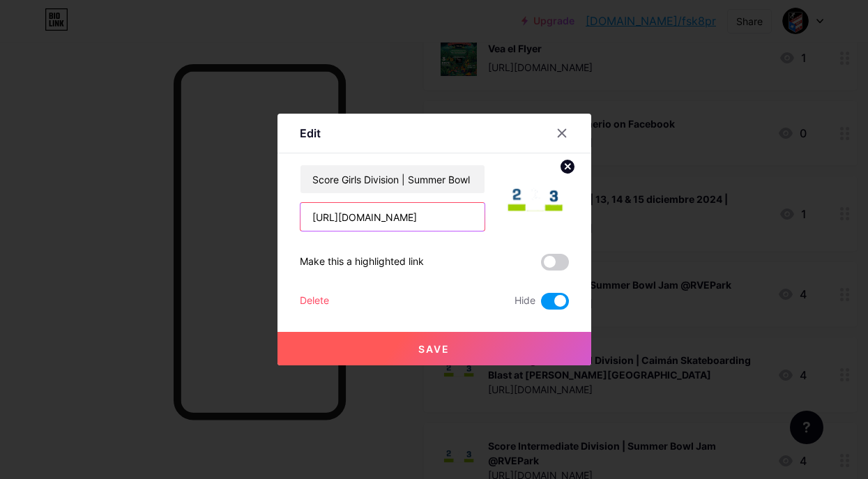 The height and width of the screenshot is (479, 868). I want to click on button: Save, so click(434, 349).